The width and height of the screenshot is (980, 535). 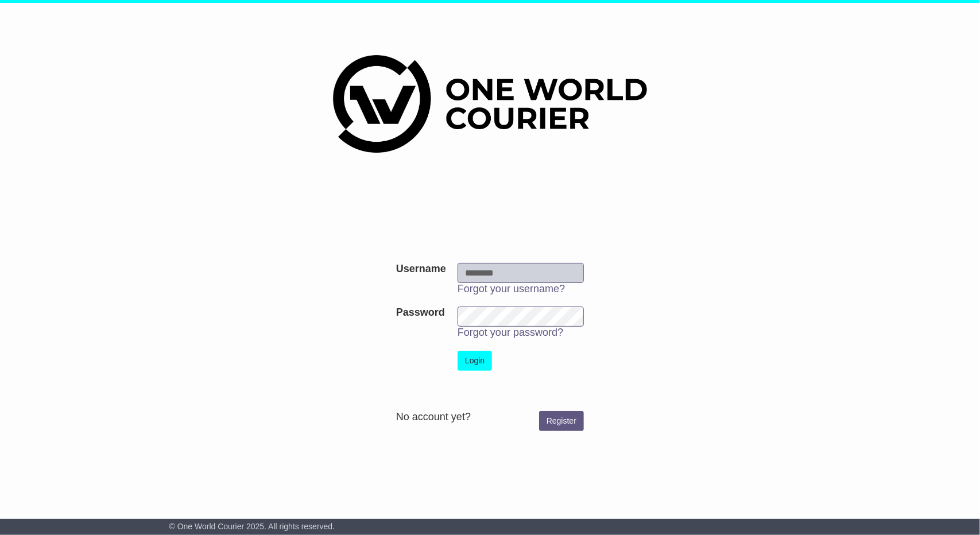 What do you see at coordinates (420, 313) in the screenshot?
I see `label: Password` at bounding box center [420, 313].